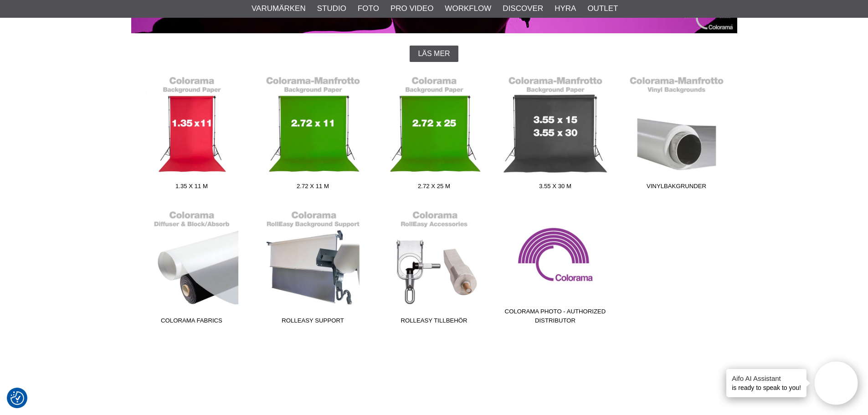 This screenshot has width=868, height=415. I want to click on a: Hyra, so click(565, 9).